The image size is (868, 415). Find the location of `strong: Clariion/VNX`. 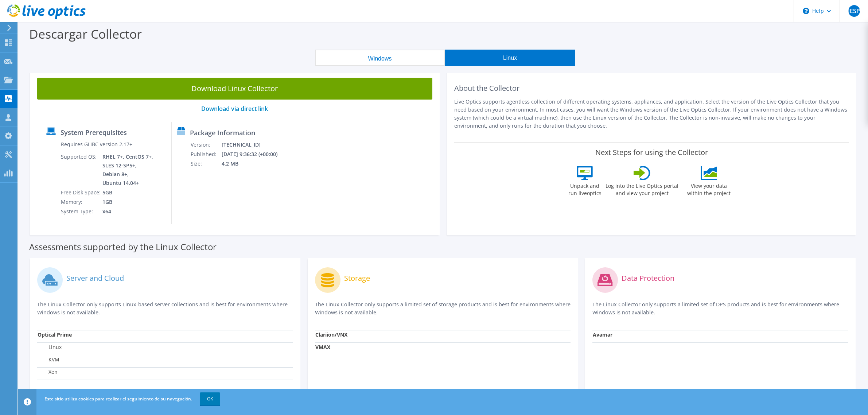

strong: Clariion/VNX is located at coordinates (331, 334).